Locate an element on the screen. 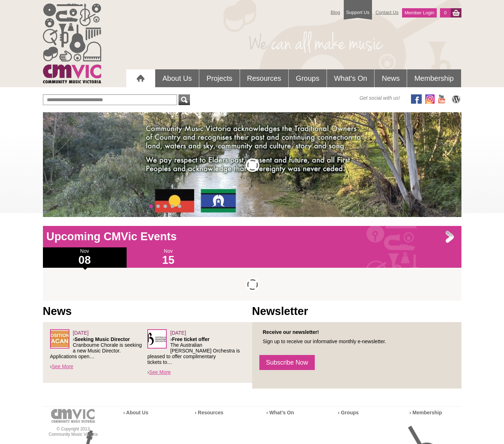 Image resolution: width=504 pixels, height=444 pixels. a: 0 is located at coordinates (445, 13).